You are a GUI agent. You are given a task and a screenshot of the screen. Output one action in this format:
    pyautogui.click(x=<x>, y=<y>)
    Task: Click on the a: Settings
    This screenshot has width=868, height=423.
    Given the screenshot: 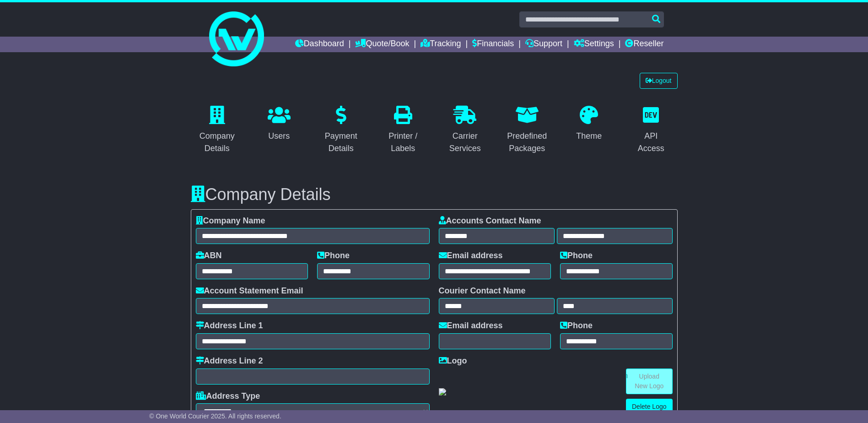 What is the action you would take?
    pyautogui.click(x=594, y=44)
    